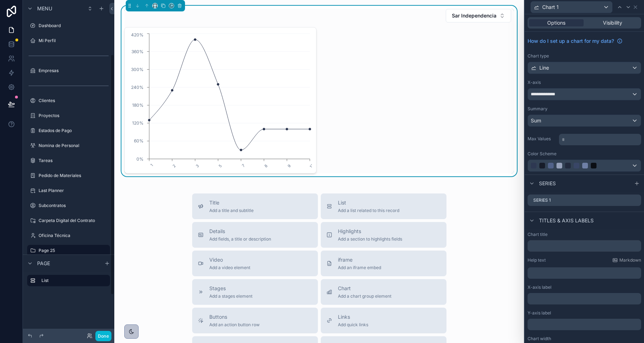 The width and height of the screenshot is (644, 343). What do you see at coordinates (369, 203) in the screenshot?
I see `span: List` at bounding box center [369, 203].